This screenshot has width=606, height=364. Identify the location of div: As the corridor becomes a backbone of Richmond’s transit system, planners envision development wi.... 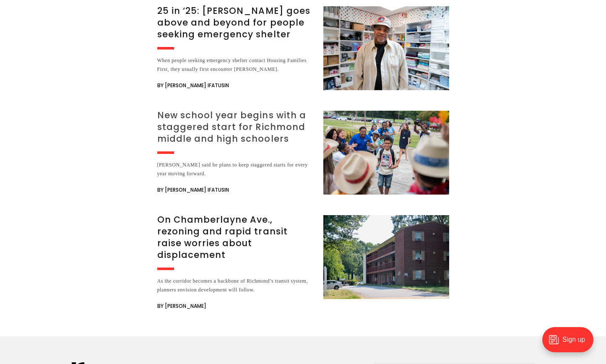
(235, 286).